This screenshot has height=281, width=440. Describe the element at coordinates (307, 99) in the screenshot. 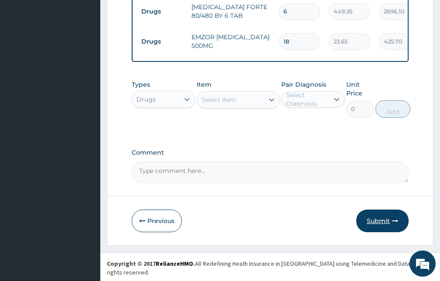

I see `div: Select Diagnosis` at that location.